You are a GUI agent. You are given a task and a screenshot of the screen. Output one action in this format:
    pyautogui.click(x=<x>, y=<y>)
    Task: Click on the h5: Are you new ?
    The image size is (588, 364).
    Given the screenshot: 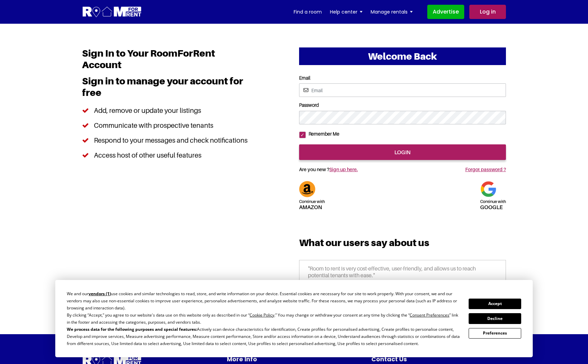 What is the action you would take?
    pyautogui.click(x=357, y=168)
    